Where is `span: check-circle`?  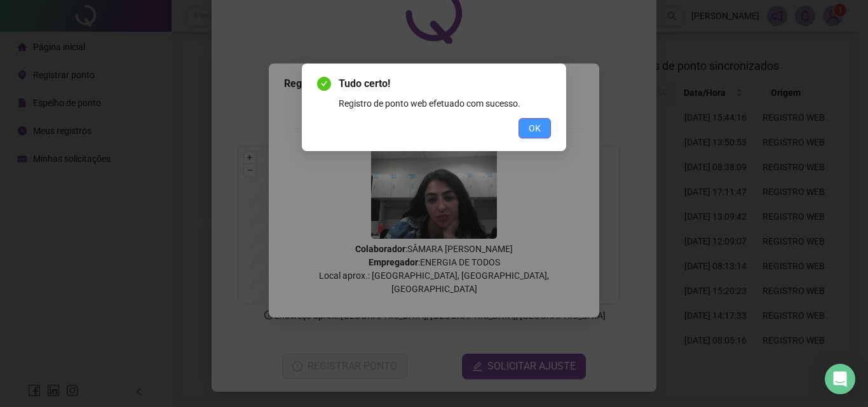
span: check-circle is located at coordinates (324, 84).